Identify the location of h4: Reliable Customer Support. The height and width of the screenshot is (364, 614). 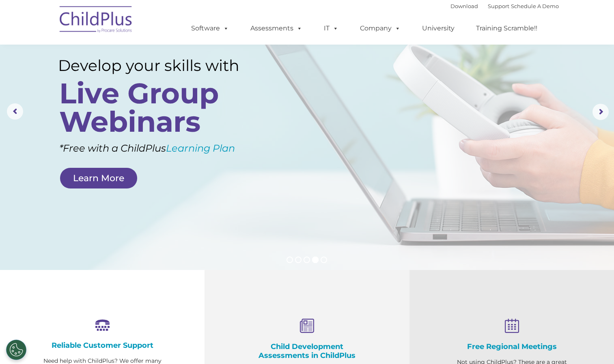
(103, 345).